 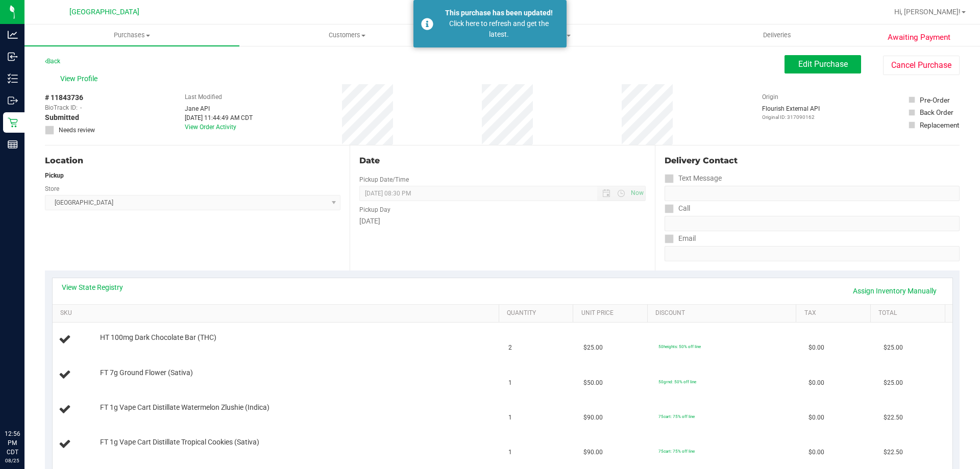 I want to click on p: 08/25, so click(x=12, y=460).